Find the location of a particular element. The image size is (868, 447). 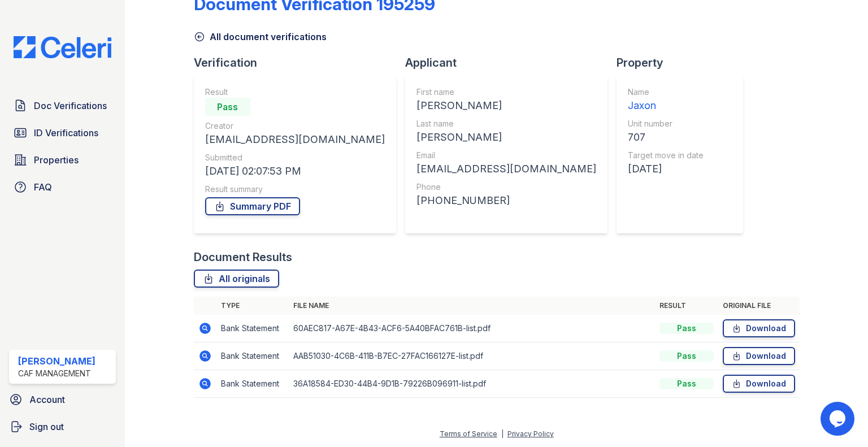

div: Email is located at coordinates (506, 156).